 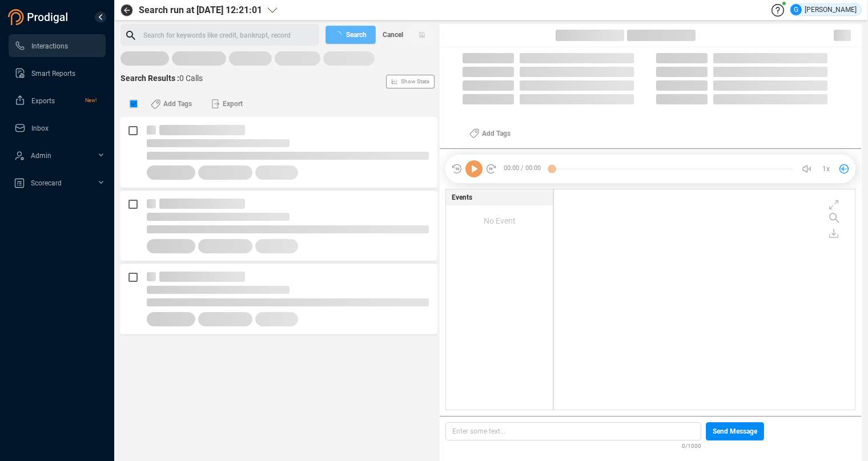 What do you see at coordinates (499, 221) in the screenshot?
I see `div: No Event` at bounding box center [499, 221].